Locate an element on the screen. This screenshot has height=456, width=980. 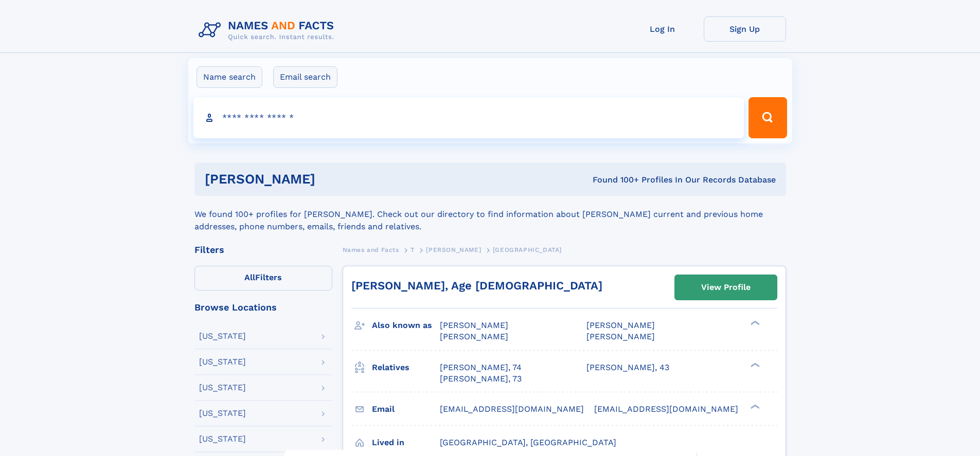
label: Filters is located at coordinates (263, 278).